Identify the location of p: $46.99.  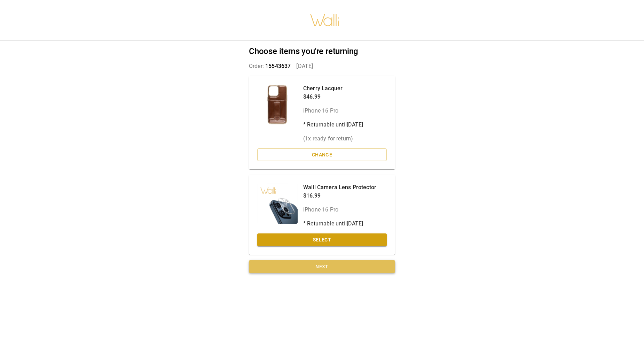
(333, 97).